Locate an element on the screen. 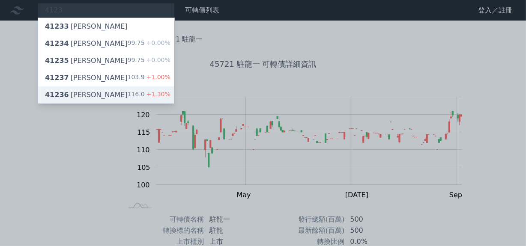  div: 103.9 is located at coordinates (149, 78).